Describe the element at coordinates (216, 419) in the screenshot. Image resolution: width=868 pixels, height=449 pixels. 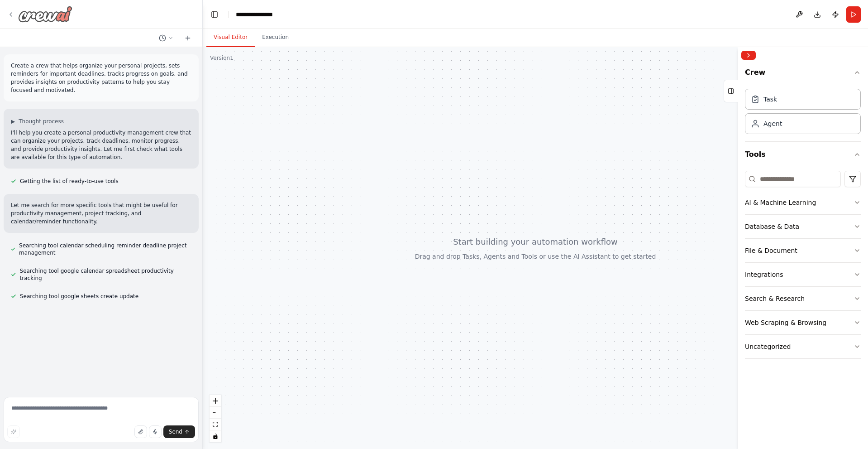
I see `div: React Flow controls` at that location.